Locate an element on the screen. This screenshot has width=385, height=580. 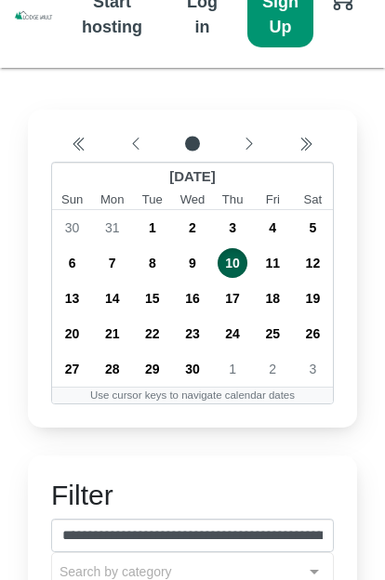
div: Monday, September 21, 2026 is located at coordinates (111, 333).